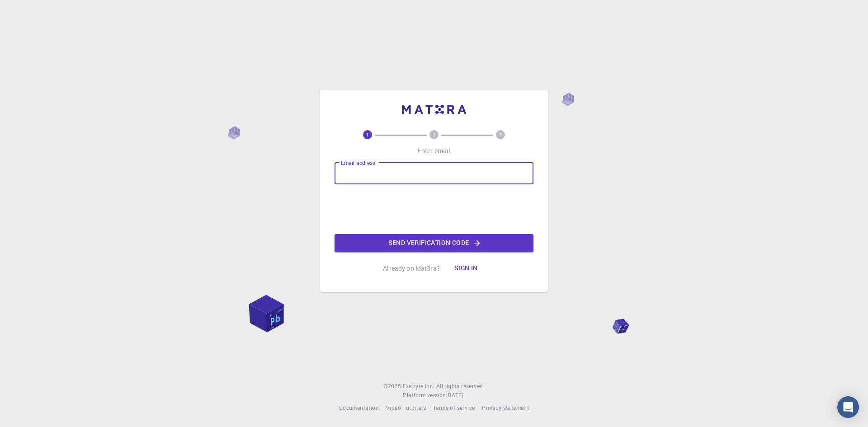 The image size is (868, 427). What do you see at coordinates (359, 408) in the screenshot?
I see `span: Documentation` at bounding box center [359, 408].